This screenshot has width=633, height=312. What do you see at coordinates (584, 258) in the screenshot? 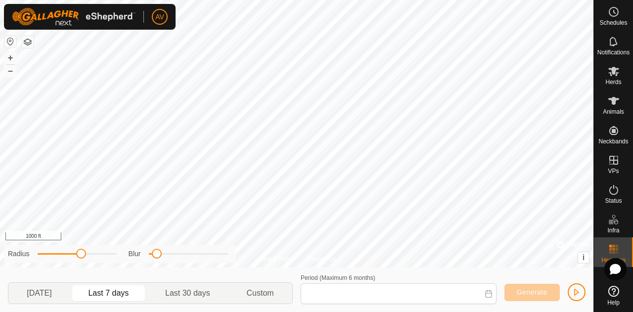
I see `button: i` at bounding box center [584, 258].